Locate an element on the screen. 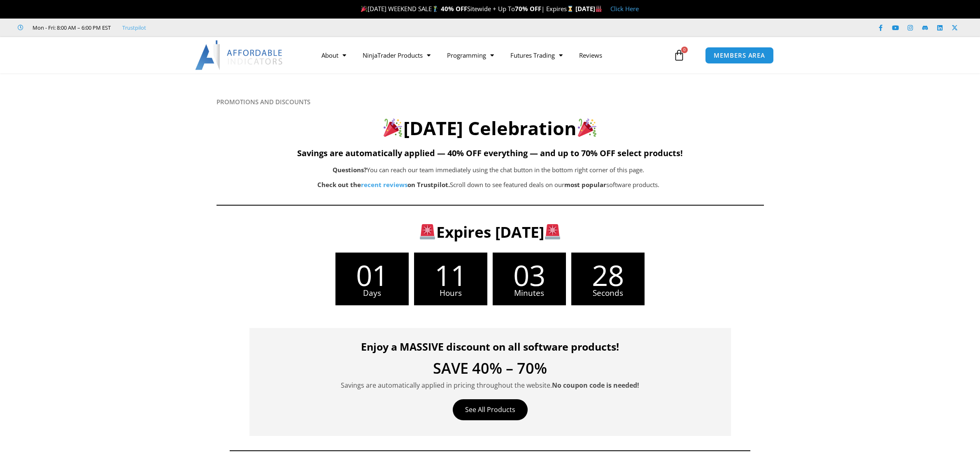  h4: Enjoy a MASSIVE discount on all software products! is located at coordinates (490, 346).